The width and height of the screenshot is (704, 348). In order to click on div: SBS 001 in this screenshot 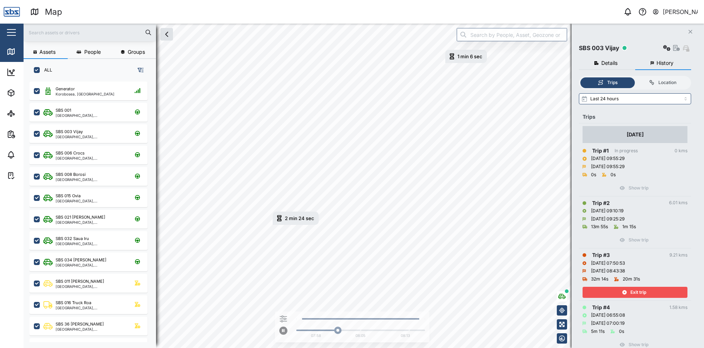, I will do `click(63, 110)`.